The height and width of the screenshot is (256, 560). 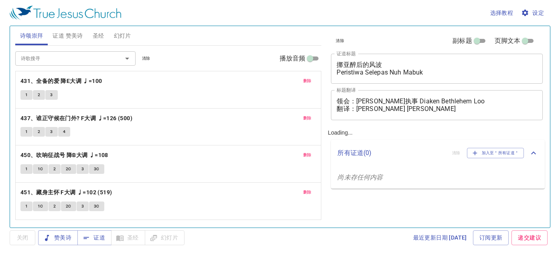 I want to click on button: 设定, so click(x=533, y=13).